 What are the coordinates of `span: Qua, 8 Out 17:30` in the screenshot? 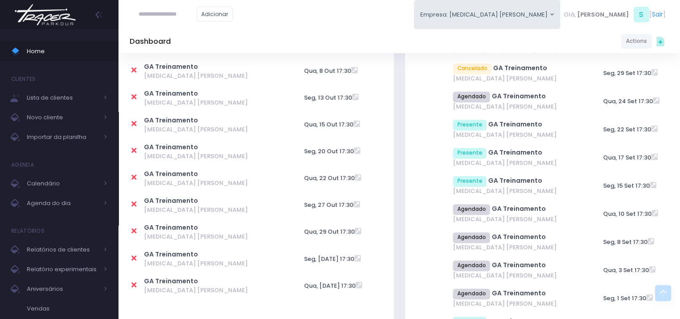 It's located at (328, 71).